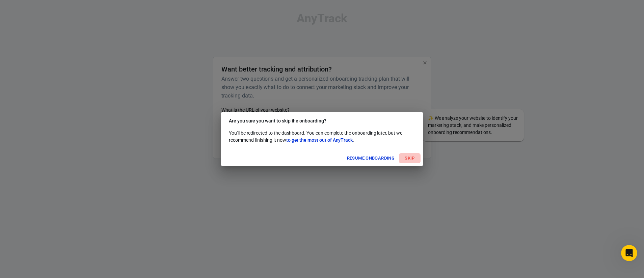  What do you see at coordinates (410, 158) in the screenshot?
I see `button: Skip` at bounding box center [410, 158].